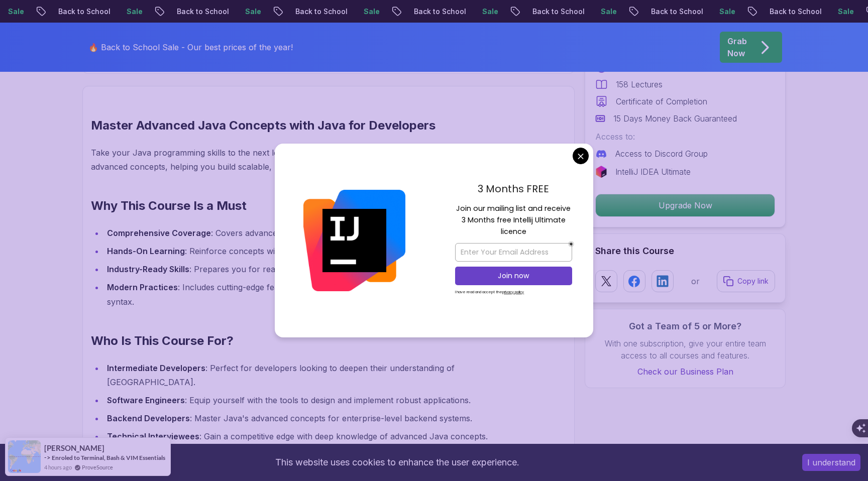 The height and width of the screenshot is (481, 868). What do you see at coordinates (601, 172) in the screenshot?
I see `img: jetbrains logo` at bounding box center [601, 172].